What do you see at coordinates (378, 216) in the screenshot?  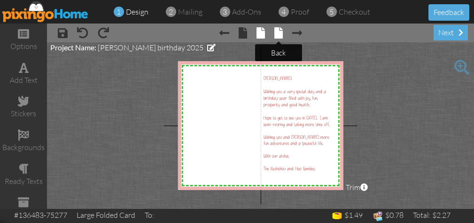 I see `img: expense-icon.png` at bounding box center [378, 216].